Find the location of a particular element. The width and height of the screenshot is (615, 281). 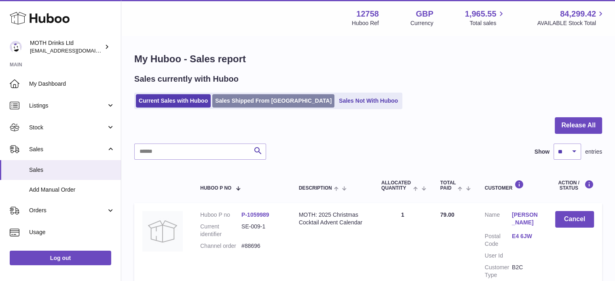

span: Usage is located at coordinates (72, 232).